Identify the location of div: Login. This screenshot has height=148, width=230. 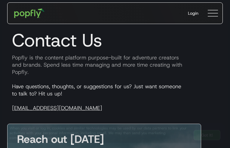
(193, 13).